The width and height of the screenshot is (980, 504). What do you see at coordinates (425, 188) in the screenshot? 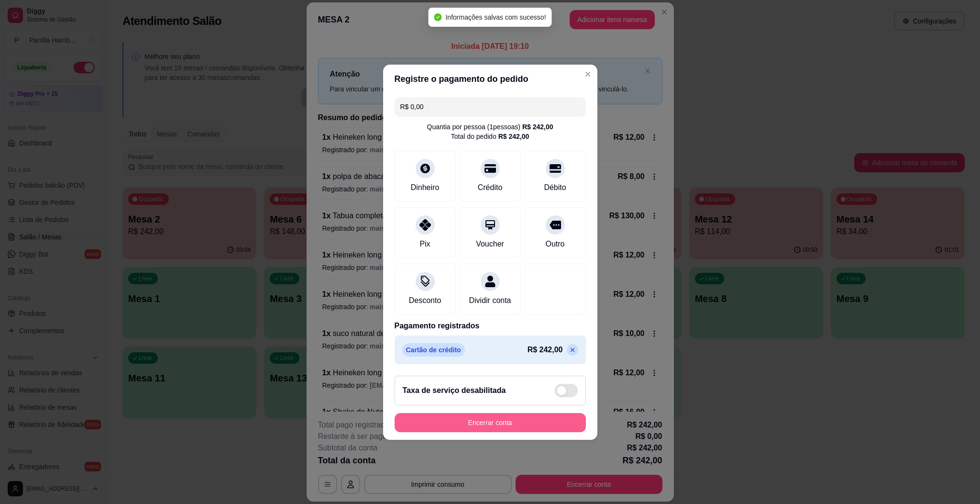
I see `div: Dinheiro` at bounding box center [425, 188].